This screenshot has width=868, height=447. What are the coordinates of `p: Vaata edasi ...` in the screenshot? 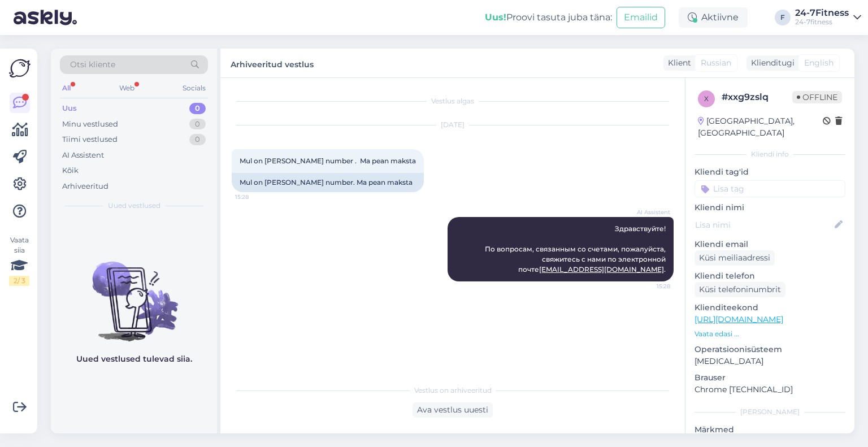 It's located at (769, 334).